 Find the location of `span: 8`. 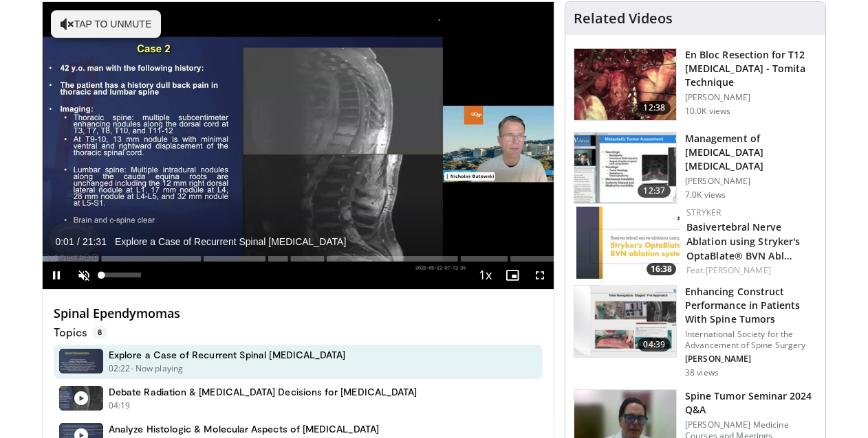

span: 8 is located at coordinates (100, 333).